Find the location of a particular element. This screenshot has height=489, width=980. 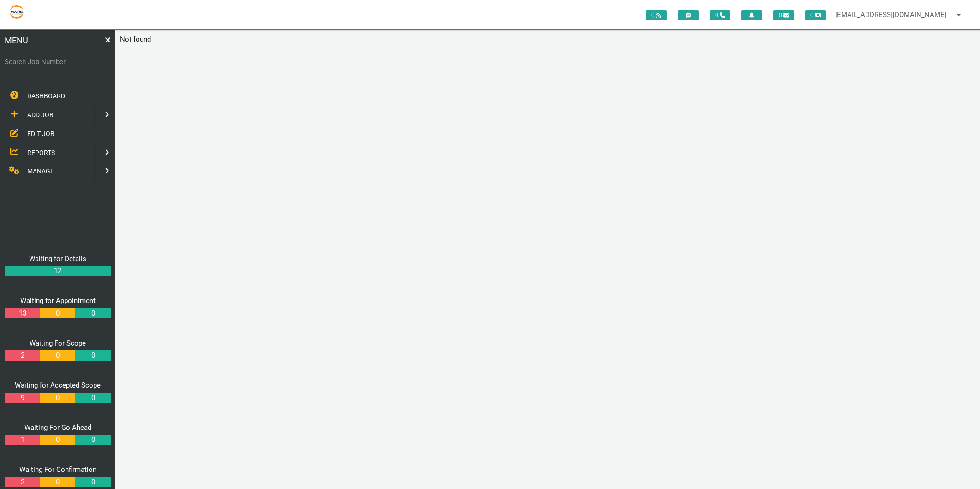

span: MANAGE is located at coordinates (41, 172).